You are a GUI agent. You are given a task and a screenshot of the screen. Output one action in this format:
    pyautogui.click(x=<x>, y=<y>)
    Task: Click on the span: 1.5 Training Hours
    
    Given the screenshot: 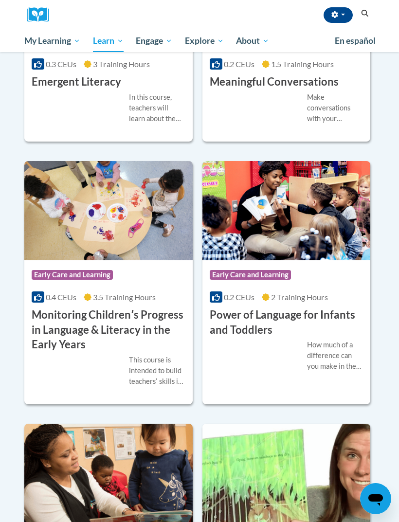 What is the action you would take?
    pyautogui.click(x=302, y=64)
    